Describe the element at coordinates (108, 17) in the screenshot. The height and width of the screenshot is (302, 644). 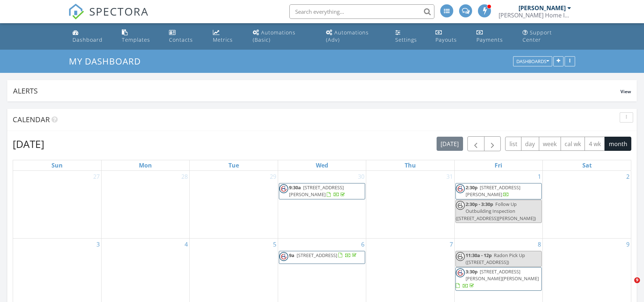
I see `a: SPECTORA` at that location.